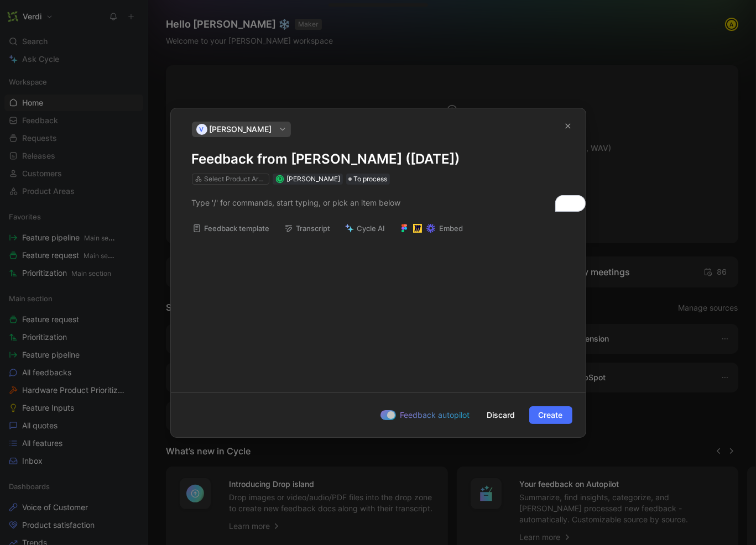  What do you see at coordinates (371, 179) in the screenshot?
I see `span: To process` at bounding box center [371, 179].